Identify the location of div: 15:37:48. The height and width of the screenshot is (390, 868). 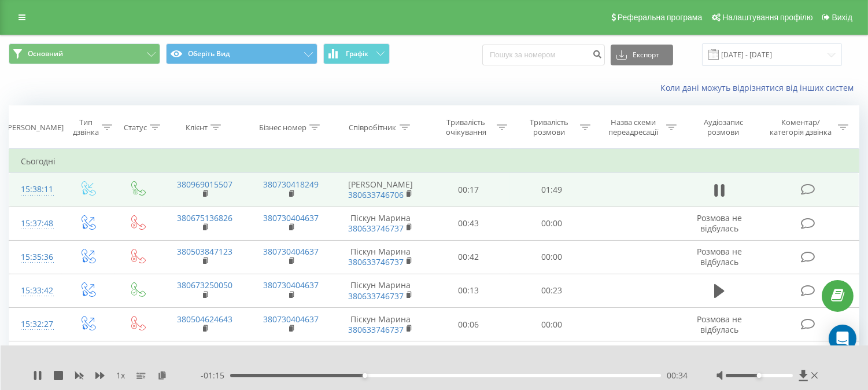
(35, 223).